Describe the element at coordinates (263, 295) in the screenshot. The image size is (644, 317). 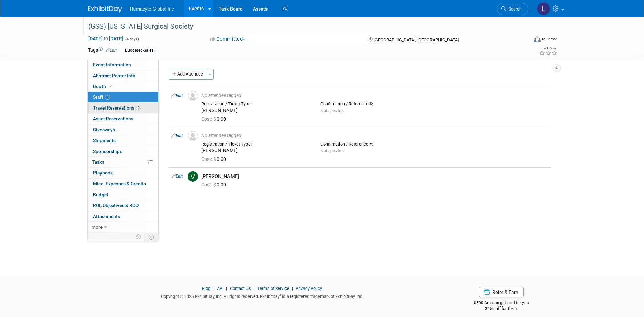
I see `div: Copyright © 2025 ExhibitDay, Inc. All rights reserved. ExhibitDay is a registered trademark of Ex...` at that location.